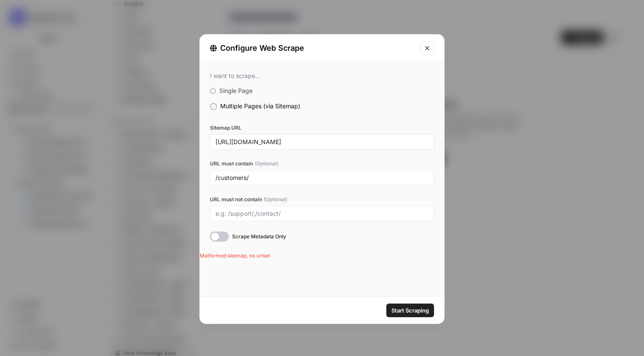  Describe the element at coordinates (322, 214) in the screenshot. I see `input: e.g: /support/,/contact/` at that location.